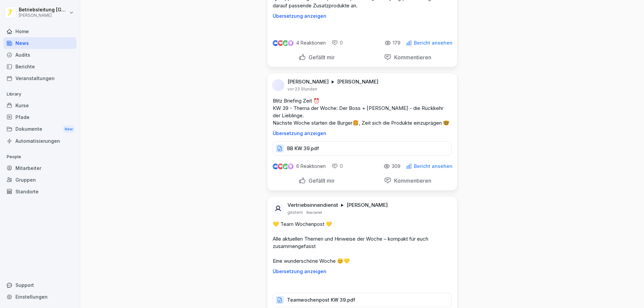 The image size is (644, 308). I want to click on p: gestern, so click(295, 212).